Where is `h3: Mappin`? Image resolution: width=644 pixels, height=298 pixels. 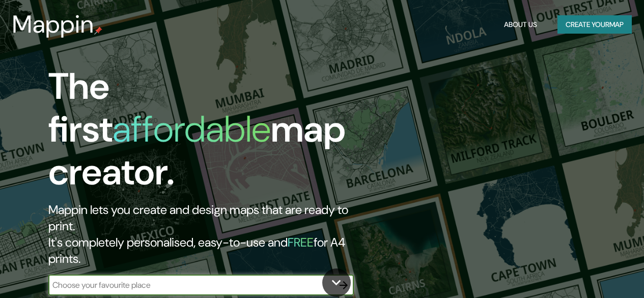 h3: Mappin is located at coordinates (53, 24).